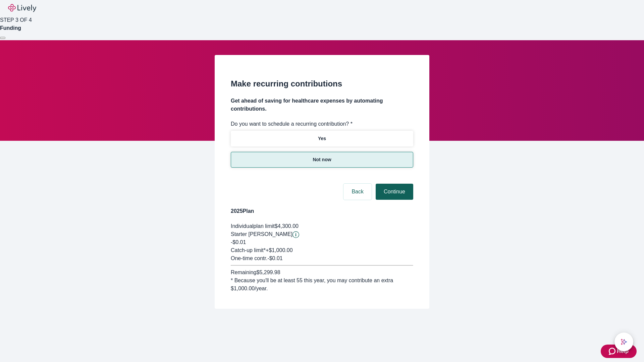 The height and width of the screenshot is (362, 644). What do you see at coordinates (322, 138) in the screenshot?
I see `button: Yes` at bounding box center [322, 138].